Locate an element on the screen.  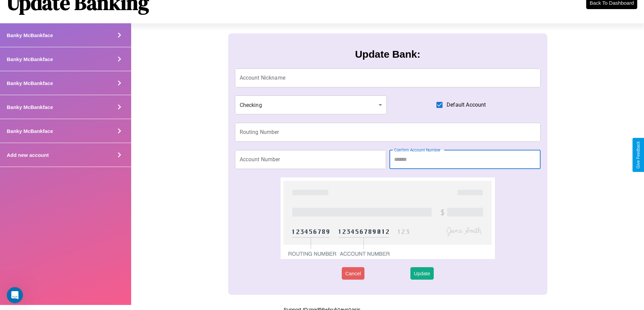
button: Cancel is located at coordinates (353, 273).